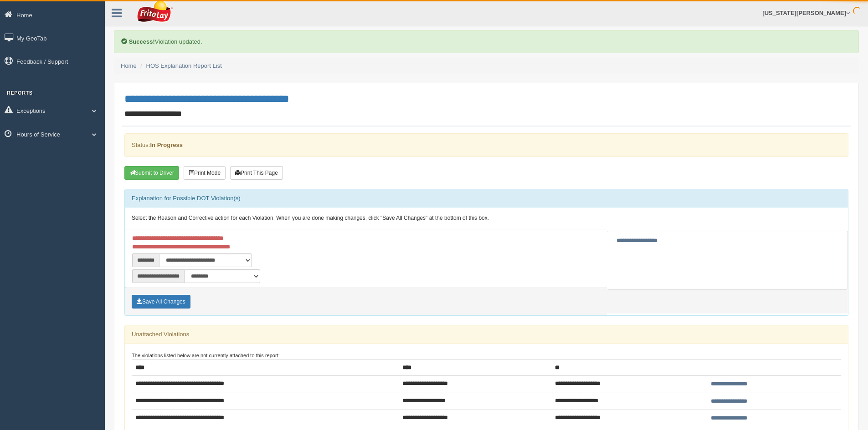  Describe the element at coordinates (486, 334) in the screenshot. I see `div: Unattached Violations` at that location.